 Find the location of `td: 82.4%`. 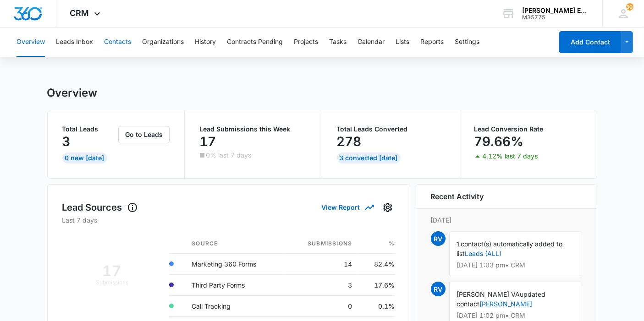

td: 82.4% is located at coordinates (377, 263).